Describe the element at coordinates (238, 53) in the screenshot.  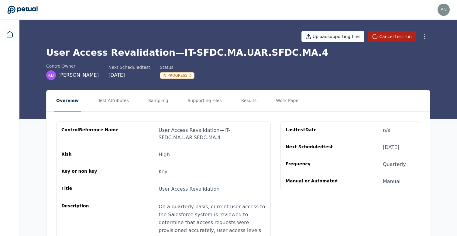
I see `h1: User Access Revalidation — IT-SFDC.MA.UAR.SFDC.MA.4` at that location.